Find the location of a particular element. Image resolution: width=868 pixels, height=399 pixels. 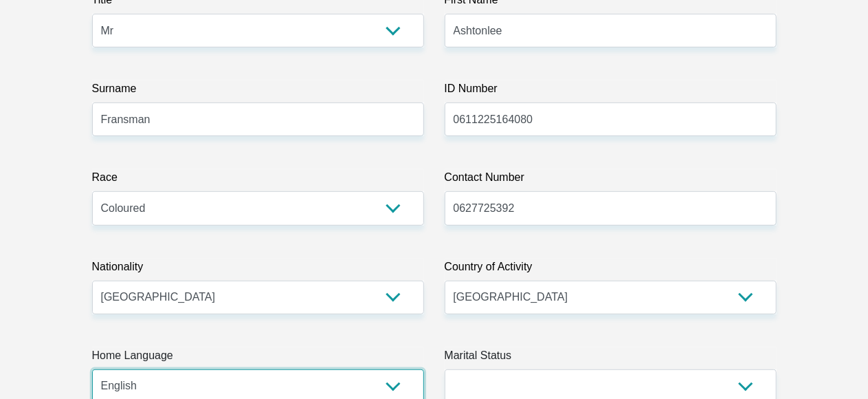

label: Surname is located at coordinates (257, 91).